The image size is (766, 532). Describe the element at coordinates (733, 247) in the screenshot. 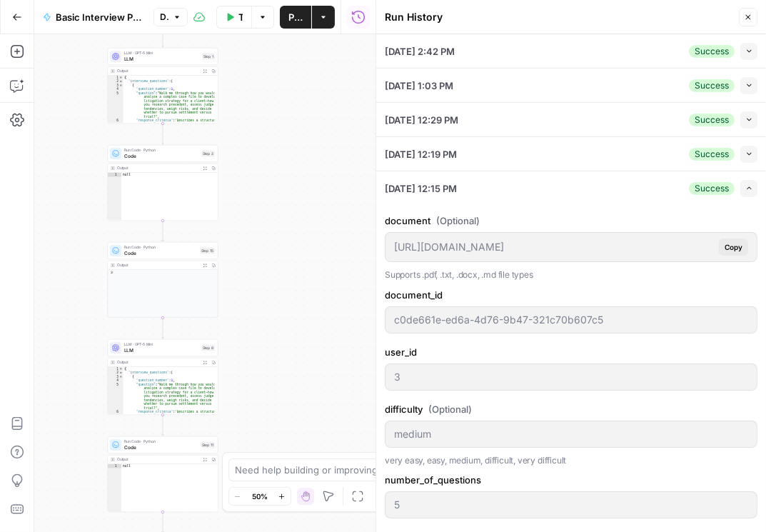

I see `span: Copy` at that location.